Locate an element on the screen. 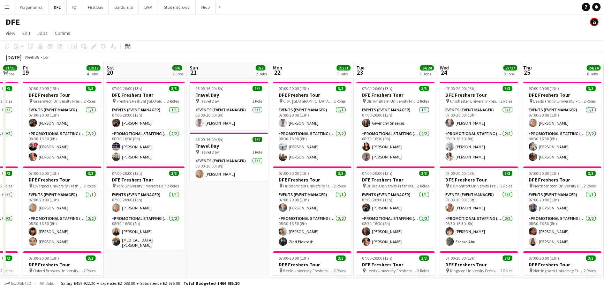  span: 20 is located at coordinates (110, 72).